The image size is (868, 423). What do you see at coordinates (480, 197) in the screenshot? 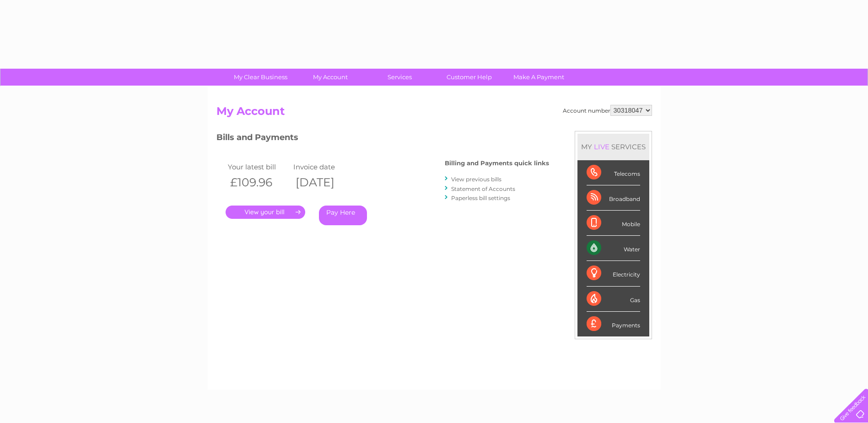
I see `a: Paperless bill settings` at bounding box center [480, 197].